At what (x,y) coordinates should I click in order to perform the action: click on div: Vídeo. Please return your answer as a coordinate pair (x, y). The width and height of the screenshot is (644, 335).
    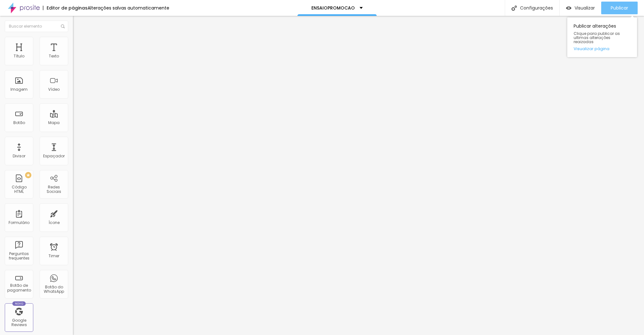
    Looking at the image, I should click on (54, 89).